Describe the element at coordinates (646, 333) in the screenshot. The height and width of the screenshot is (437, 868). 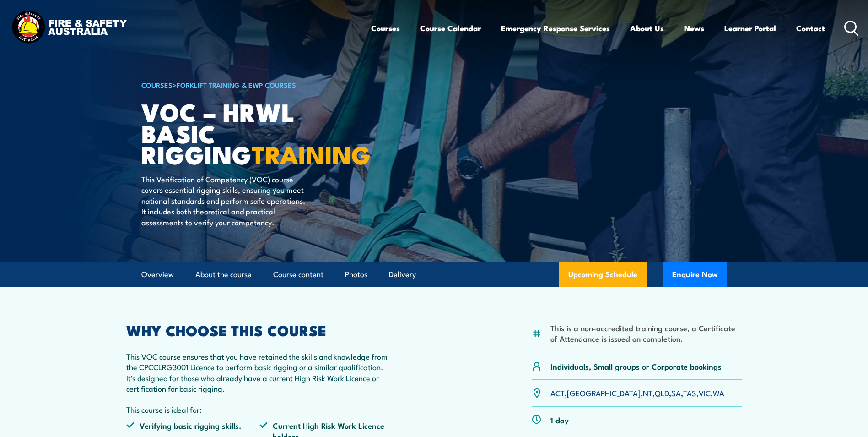
I see `li: This is a non-accredited training course, a Certificate of Attendance is issued on completion.` at that location.